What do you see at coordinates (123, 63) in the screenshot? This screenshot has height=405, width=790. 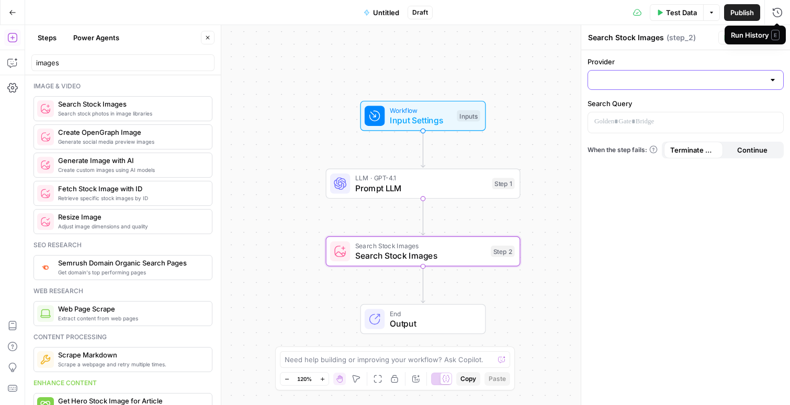 I see `input: Search steps` at bounding box center [123, 63].